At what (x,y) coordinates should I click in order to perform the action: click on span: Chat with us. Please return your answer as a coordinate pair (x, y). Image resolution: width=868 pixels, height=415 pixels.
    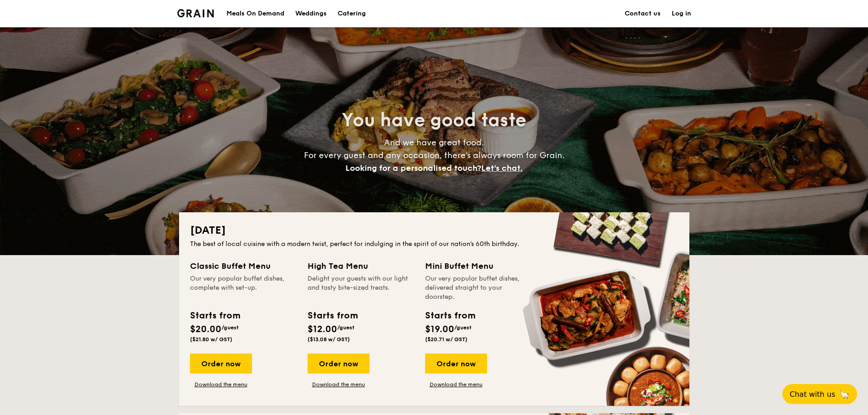
    Looking at the image, I should click on (812, 394).